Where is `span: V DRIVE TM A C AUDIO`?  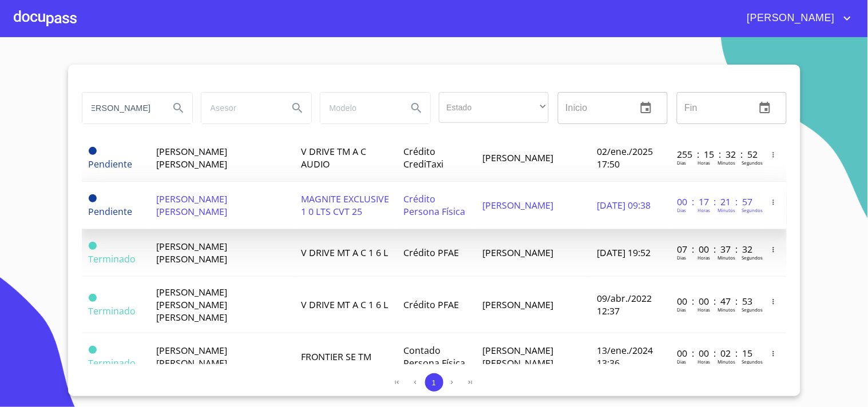
span: V DRIVE TM A C AUDIO is located at coordinates (334, 158).